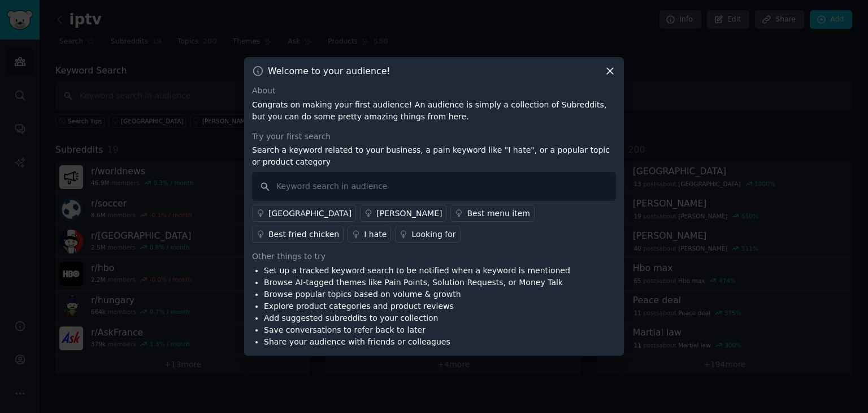  I want to click on p: Search a keyword related to your business, a pain keyword like "I hate", or a popular topic or pr..., so click(434, 156).